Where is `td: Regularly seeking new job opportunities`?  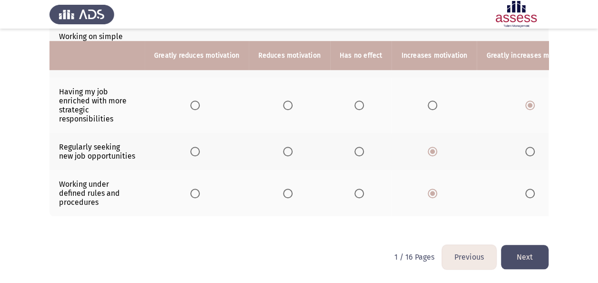
td: Regularly seeking new job opportunities is located at coordinates (97, 151).